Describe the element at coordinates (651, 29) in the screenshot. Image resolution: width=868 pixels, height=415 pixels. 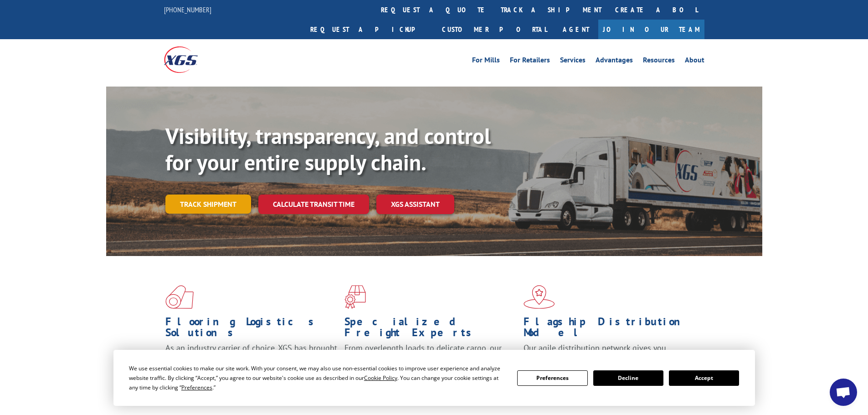
I see `a: Join Our Team` at that location.